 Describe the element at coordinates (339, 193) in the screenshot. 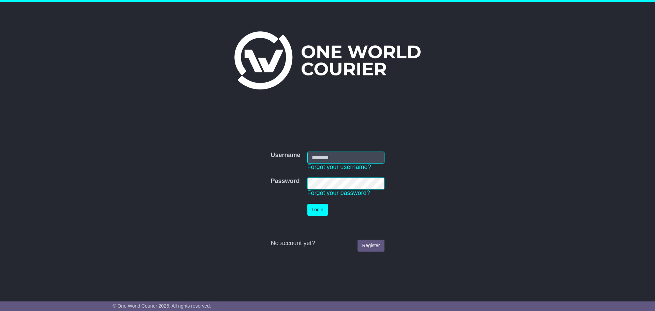

I see `a: Forgot your password?` at that location.